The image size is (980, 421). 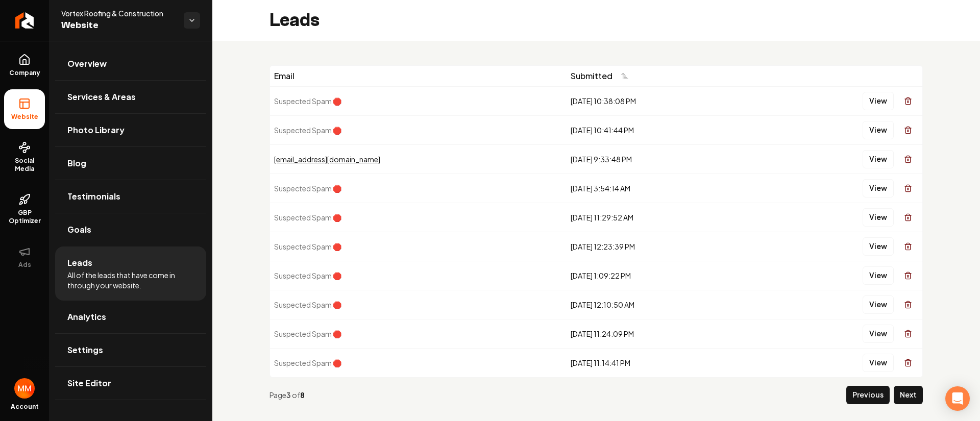 What do you see at coordinates (79, 263) in the screenshot?
I see `span: Leads` at bounding box center [79, 263].